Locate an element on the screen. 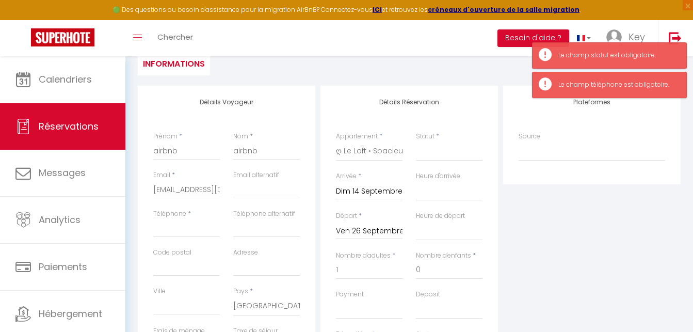 Image resolution: width=693 pixels, height=332 pixels. button: Besoin d'aide ? is located at coordinates (533, 38).